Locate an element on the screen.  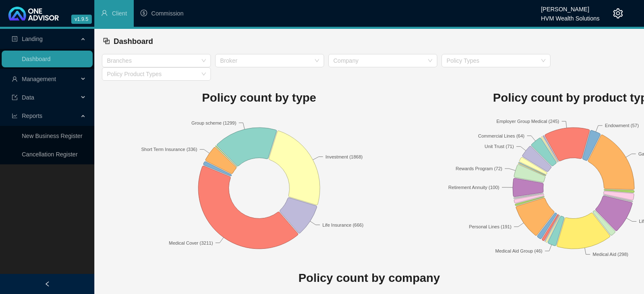
text: Employer Group Medical (245) is located at coordinates (528, 121).